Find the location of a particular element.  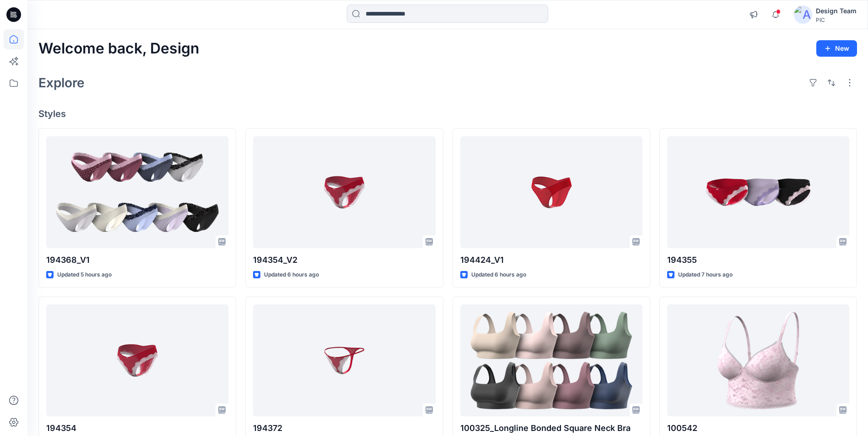

p: 194354 is located at coordinates (137, 428).